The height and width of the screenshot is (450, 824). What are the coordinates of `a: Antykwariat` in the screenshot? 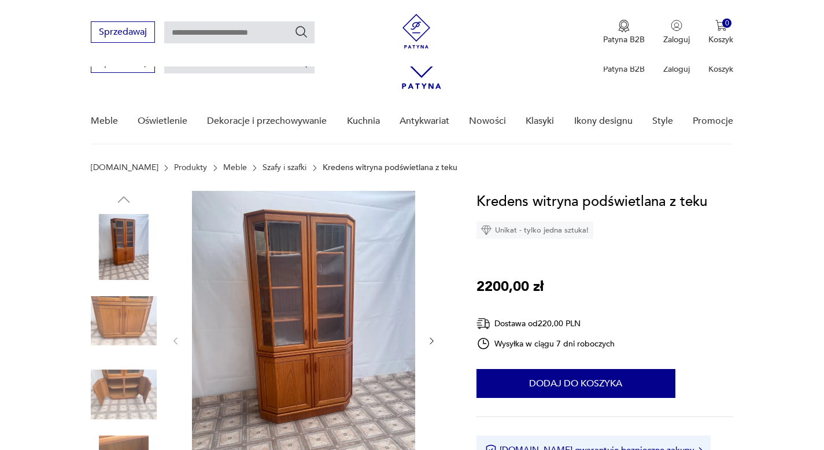 It's located at (424, 121).